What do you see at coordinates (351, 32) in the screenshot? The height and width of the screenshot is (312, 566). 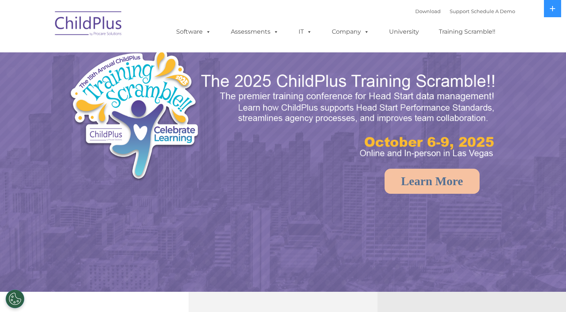 I see `a: Company` at bounding box center [351, 32].